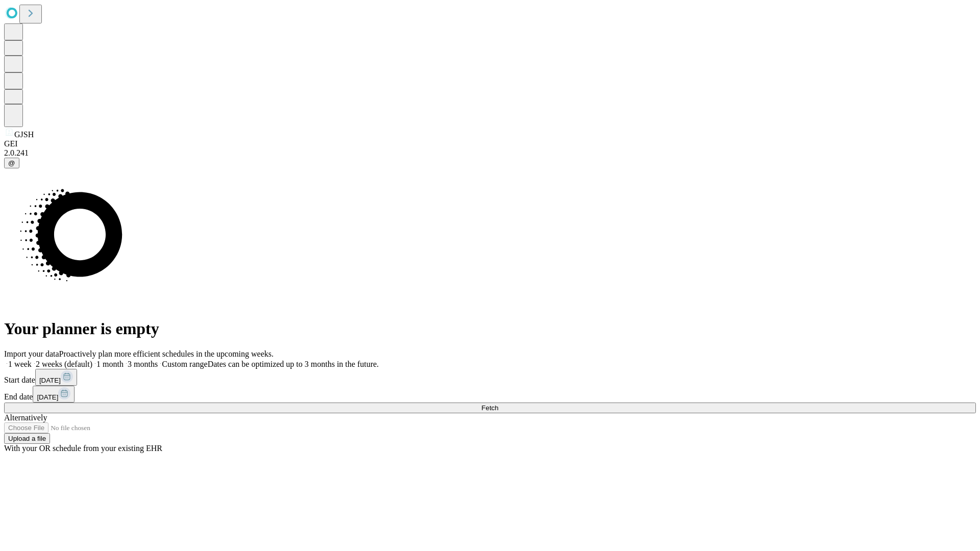 This screenshot has height=551, width=980. What do you see at coordinates (31, 354) in the screenshot?
I see `span: Import your data` at bounding box center [31, 354].